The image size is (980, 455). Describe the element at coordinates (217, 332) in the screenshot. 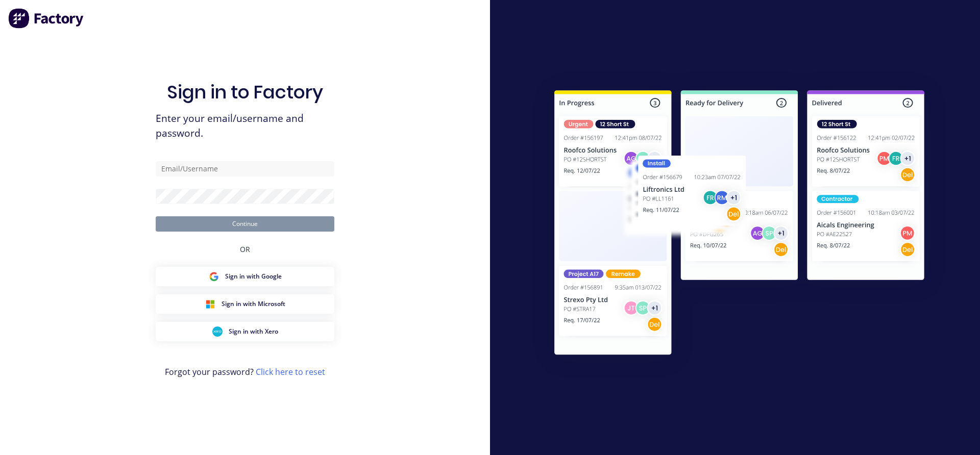

I see `img: Xero Sign in` at that location.